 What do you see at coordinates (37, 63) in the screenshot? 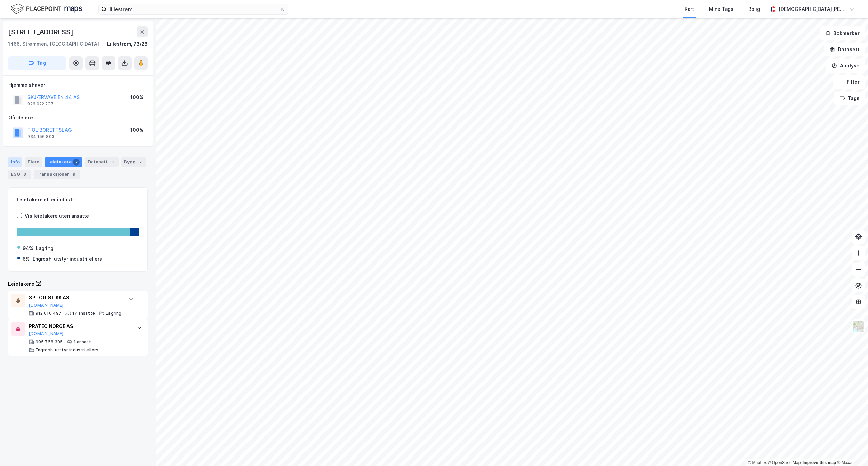
I see `button: Tag` at bounding box center [37, 63].